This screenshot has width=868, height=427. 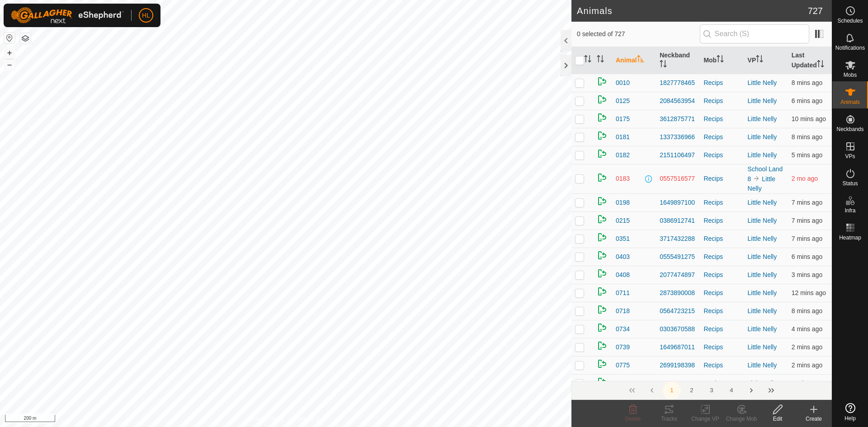 What do you see at coordinates (771, 390) in the screenshot?
I see `button: Last Page` at bounding box center [771, 390].